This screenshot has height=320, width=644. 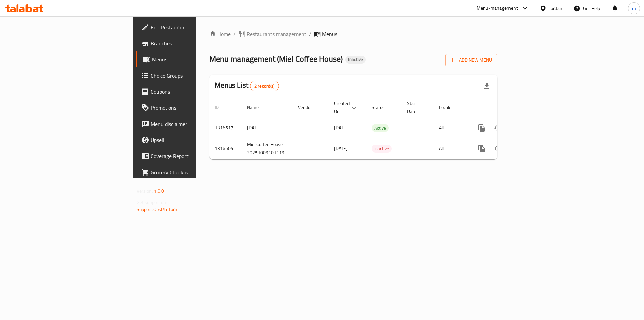 I want to click on span: Status, so click(x=382, y=107).